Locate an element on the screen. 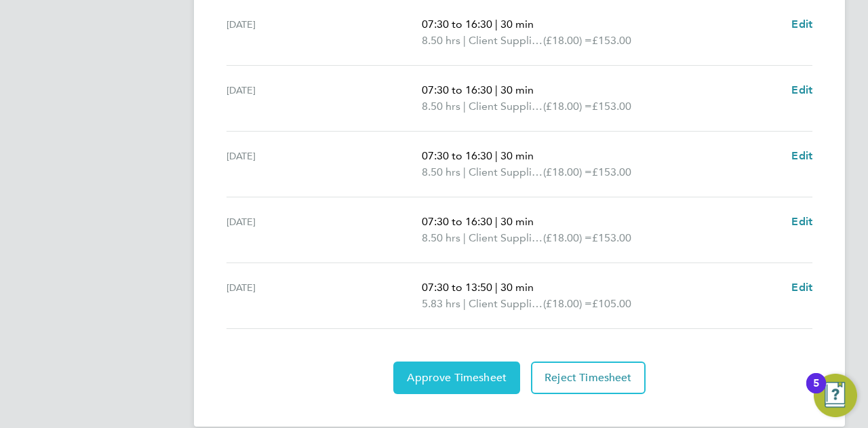  span: Approve Timesheet is located at coordinates (456, 378).